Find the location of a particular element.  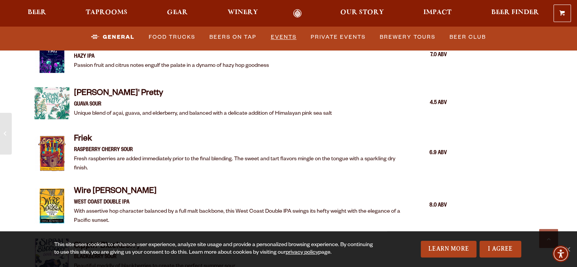

a: Beers on Tap is located at coordinates (233, 37).